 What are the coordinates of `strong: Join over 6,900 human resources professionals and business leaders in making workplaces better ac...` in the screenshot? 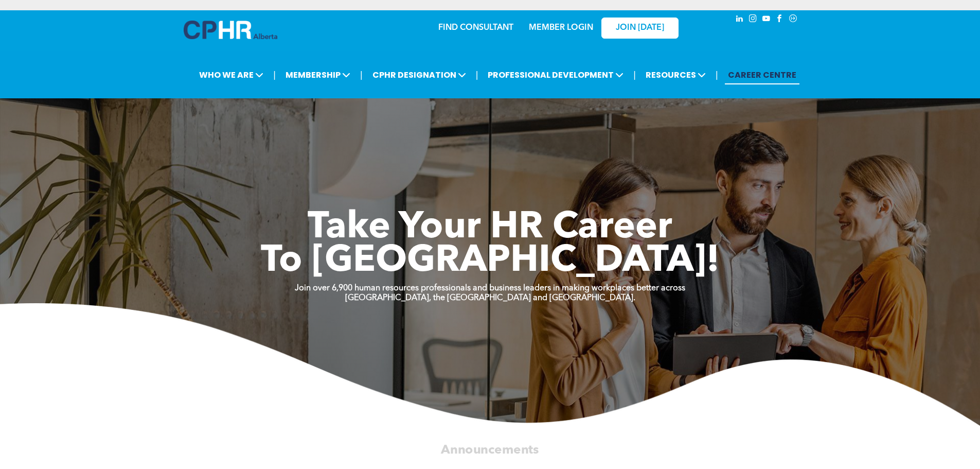 It's located at (490, 288).